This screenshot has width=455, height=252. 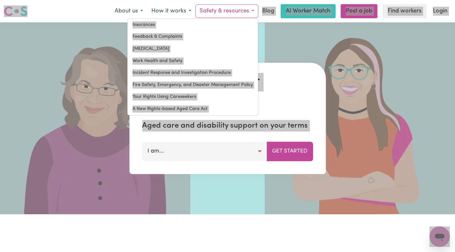 What do you see at coordinates (192, 37) in the screenshot?
I see `a: Feedback & Complaints` at bounding box center [192, 37].